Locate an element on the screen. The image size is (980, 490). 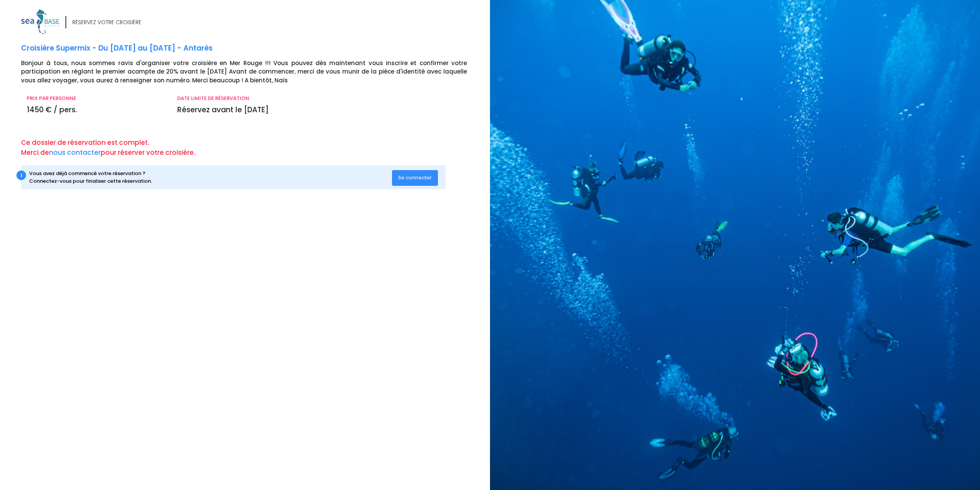
span: Se connecter is located at coordinates (415, 177).